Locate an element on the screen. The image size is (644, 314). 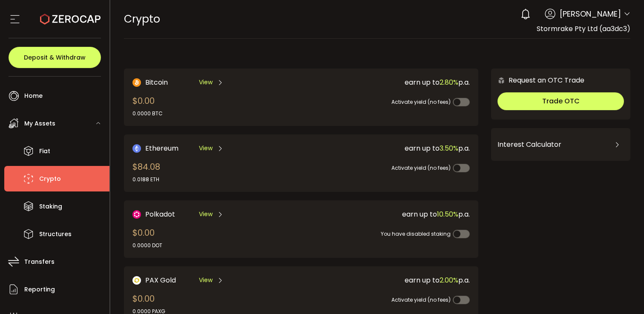
img: PAX Gold is located at coordinates (137, 281).